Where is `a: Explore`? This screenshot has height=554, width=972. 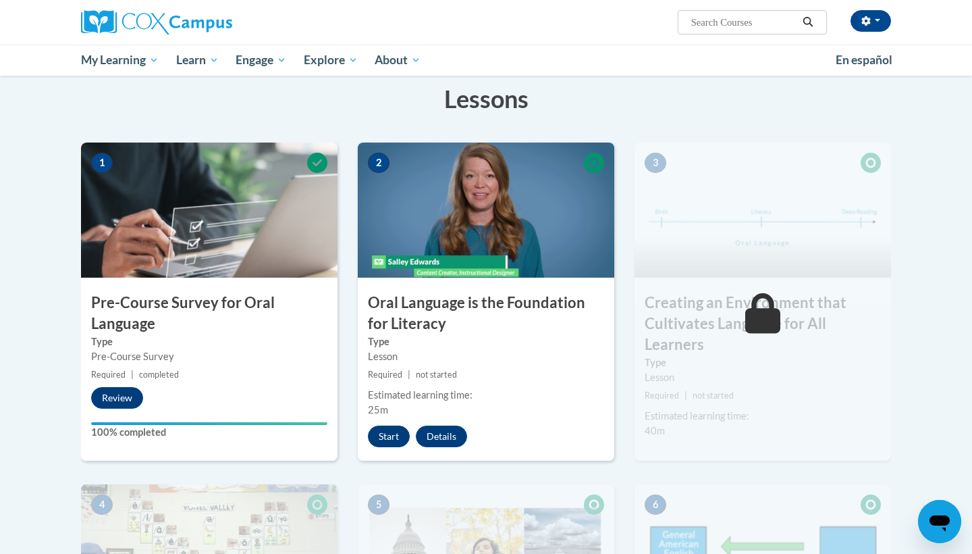
a: Explore is located at coordinates (331, 60).